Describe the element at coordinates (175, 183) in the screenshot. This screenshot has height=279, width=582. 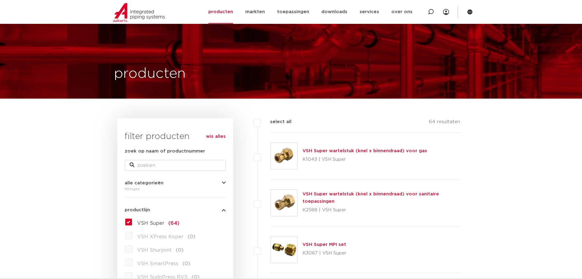
I see `button: alle categorieën` at that location.